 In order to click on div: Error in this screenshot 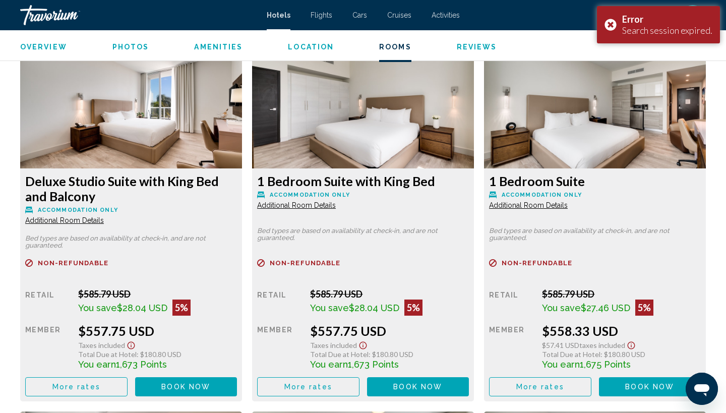, I will do `click(667, 19)`.